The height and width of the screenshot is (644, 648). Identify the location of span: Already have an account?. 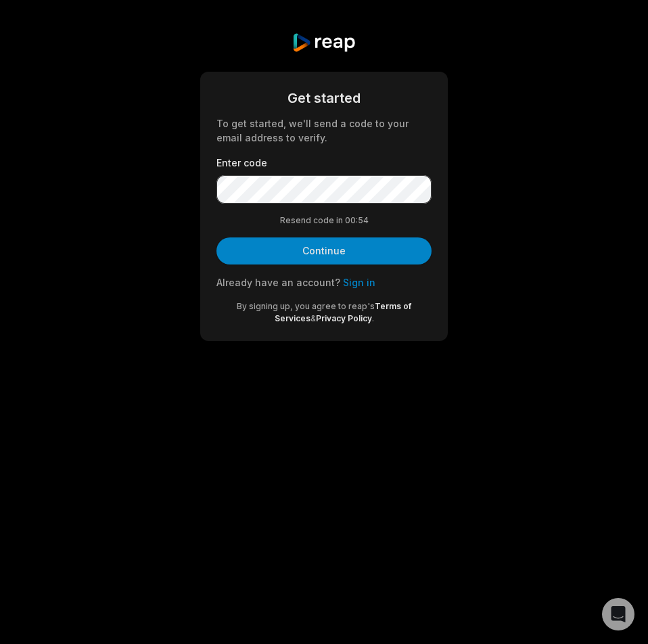
(278, 282).